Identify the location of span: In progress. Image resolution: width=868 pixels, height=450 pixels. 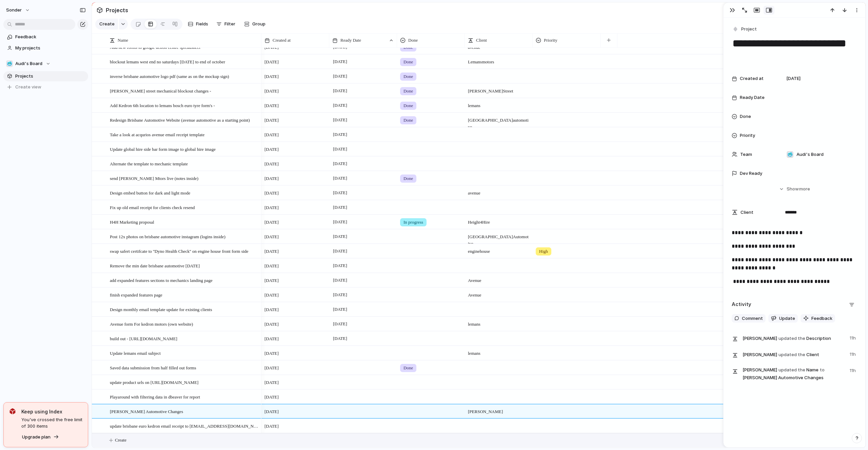
(413, 222).